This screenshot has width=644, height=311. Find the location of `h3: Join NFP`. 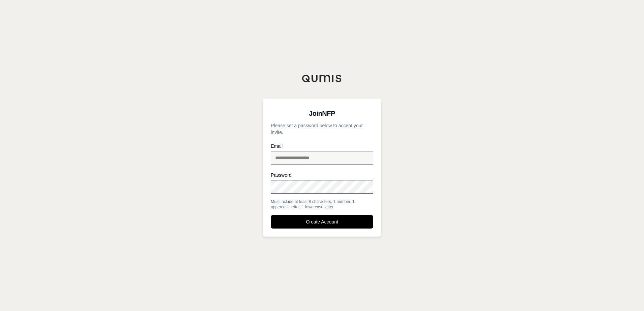

h3: Join NFP is located at coordinates (322, 113).